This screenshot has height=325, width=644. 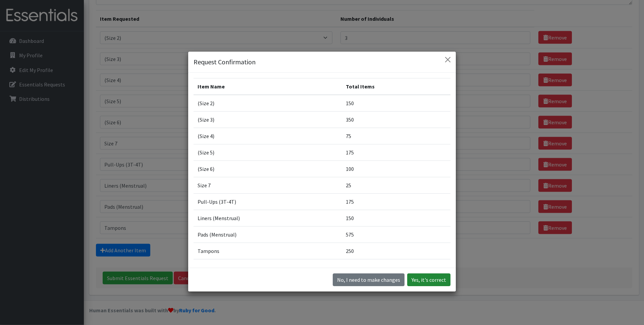 I want to click on td: 100, so click(x=396, y=169).